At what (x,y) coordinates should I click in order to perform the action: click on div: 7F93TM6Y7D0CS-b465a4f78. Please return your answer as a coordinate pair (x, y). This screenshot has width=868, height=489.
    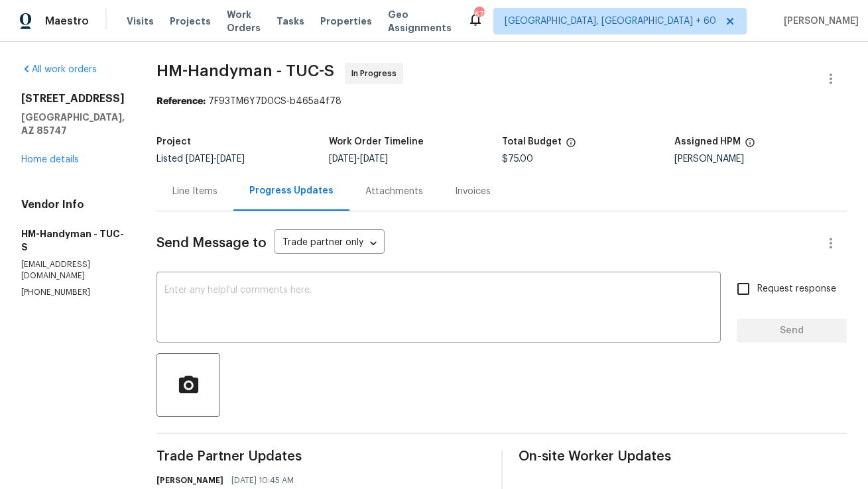
    Looking at the image, I should click on (501, 102).